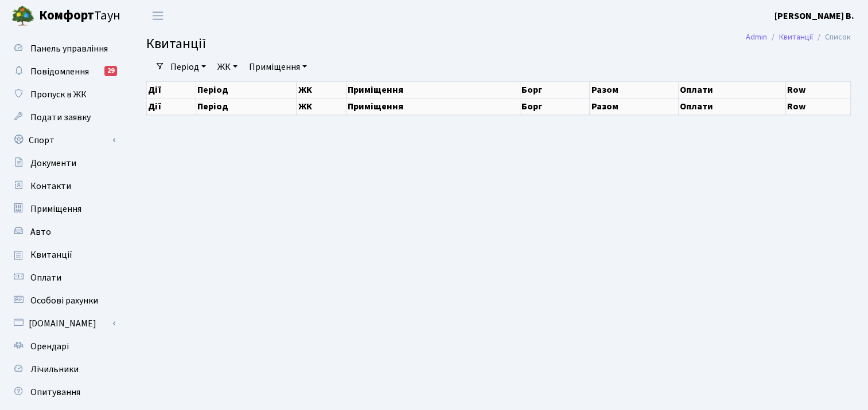  I want to click on span: Лічильники, so click(55, 370).